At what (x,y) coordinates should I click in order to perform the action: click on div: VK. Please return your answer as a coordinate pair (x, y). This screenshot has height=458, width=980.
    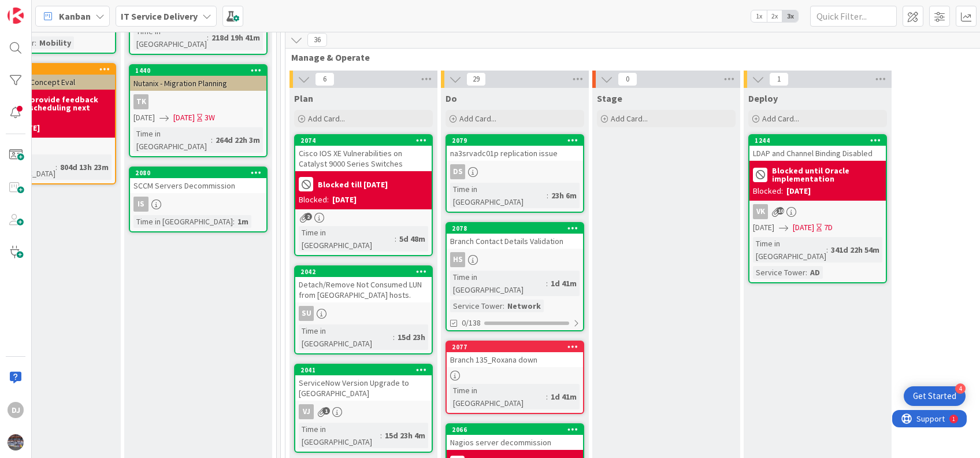
    Looking at the image, I should click on (760, 212).